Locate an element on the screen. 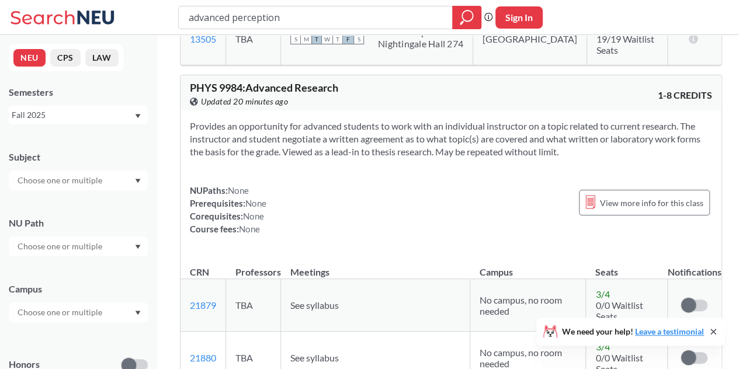 This screenshot has height=369, width=739. a: 21880 is located at coordinates (203, 358).